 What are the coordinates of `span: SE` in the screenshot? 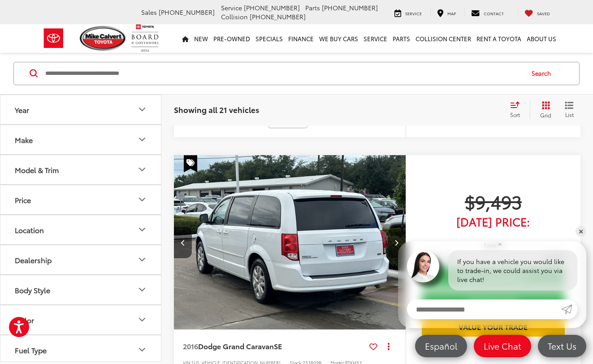 It's located at (278, 345).